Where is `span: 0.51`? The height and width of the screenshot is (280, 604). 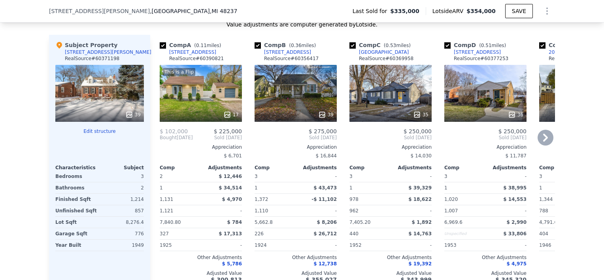 span: 0.51 is located at coordinates (486, 45).